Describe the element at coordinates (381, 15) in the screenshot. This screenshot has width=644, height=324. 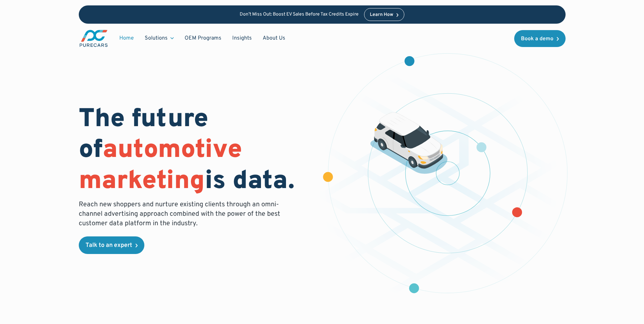
I see `div: Learn How` at that location.